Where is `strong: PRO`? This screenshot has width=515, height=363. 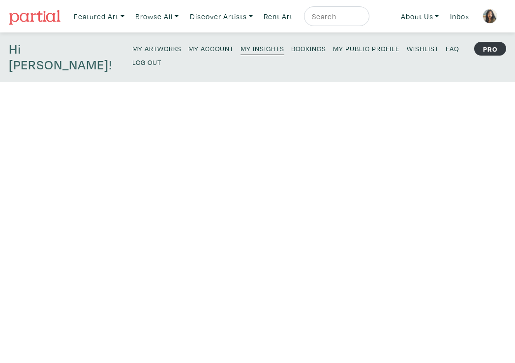
strong: PRO is located at coordinates (489, 49).